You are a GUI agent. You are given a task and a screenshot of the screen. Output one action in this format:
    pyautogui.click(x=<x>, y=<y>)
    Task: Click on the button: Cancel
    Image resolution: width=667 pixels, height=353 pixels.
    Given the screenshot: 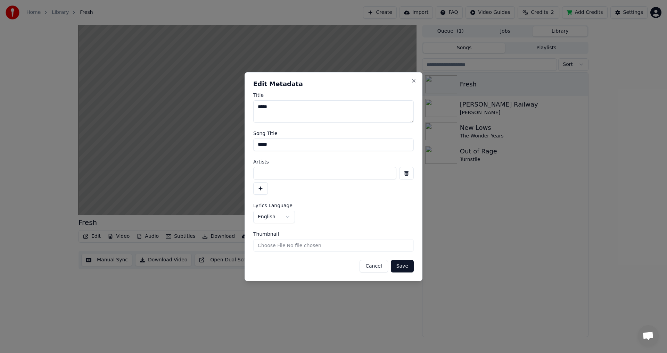 What is the action you would take?
    pyautogui.click(x=374, y=267)
    